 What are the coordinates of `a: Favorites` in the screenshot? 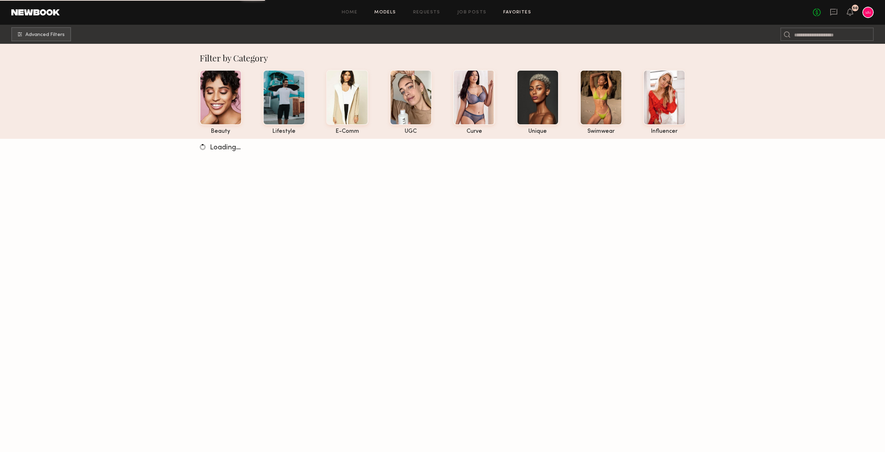 It's located at (517, 12).